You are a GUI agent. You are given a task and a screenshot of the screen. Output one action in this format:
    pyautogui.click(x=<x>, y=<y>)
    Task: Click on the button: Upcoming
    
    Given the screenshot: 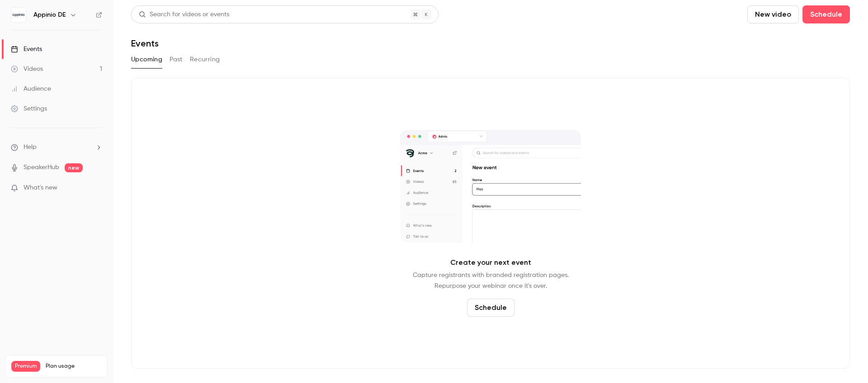 What is the action you would take?
    pyautogui.click(x=146, y=60)
    